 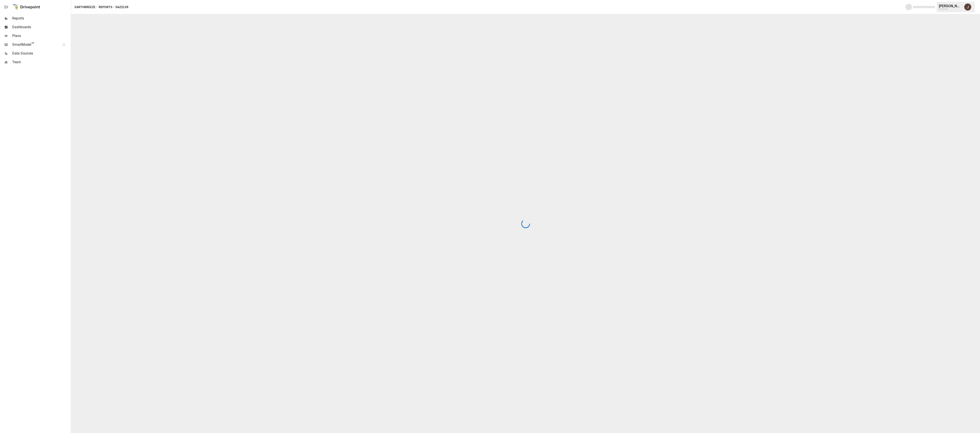 I want to click on span: Team, so click(x=41, y=62).